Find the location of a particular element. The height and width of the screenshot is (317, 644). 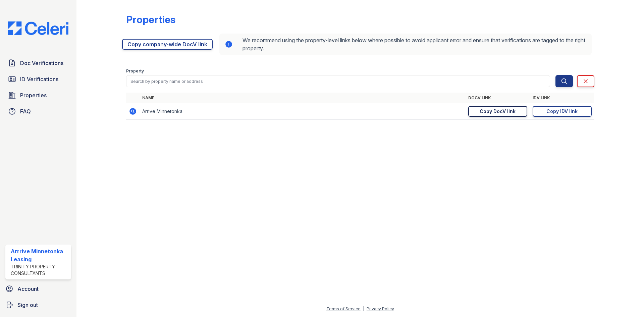

a: Properties is located at coordinates (38, 95).